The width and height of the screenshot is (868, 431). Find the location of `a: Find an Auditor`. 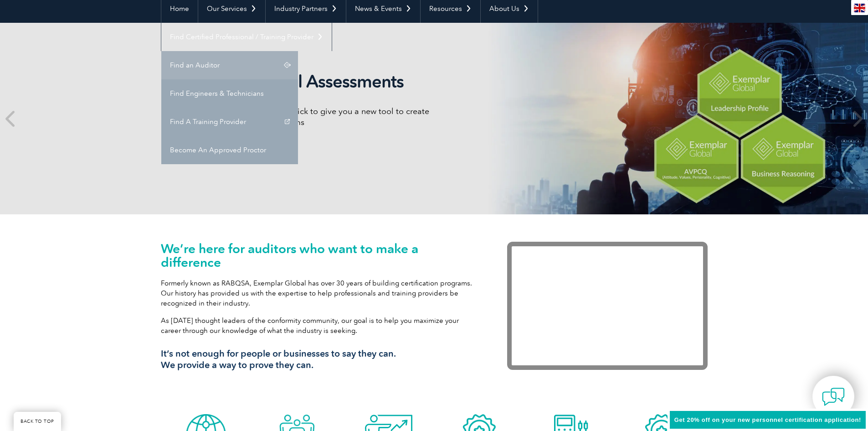

a: Find an Auditor is located at coordinates (229, 65).